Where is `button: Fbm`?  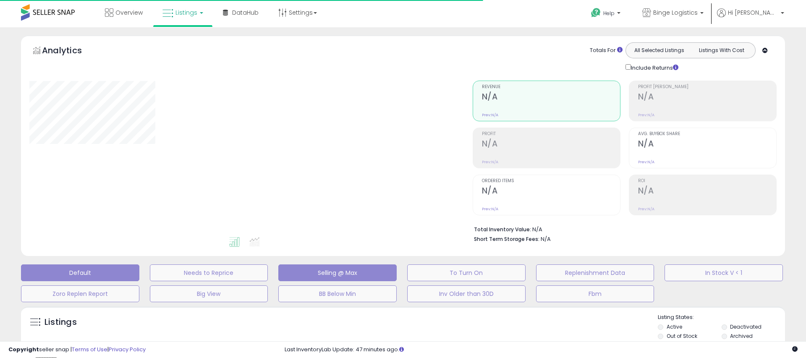 button: Fbm is located at coordinates (595, 294).